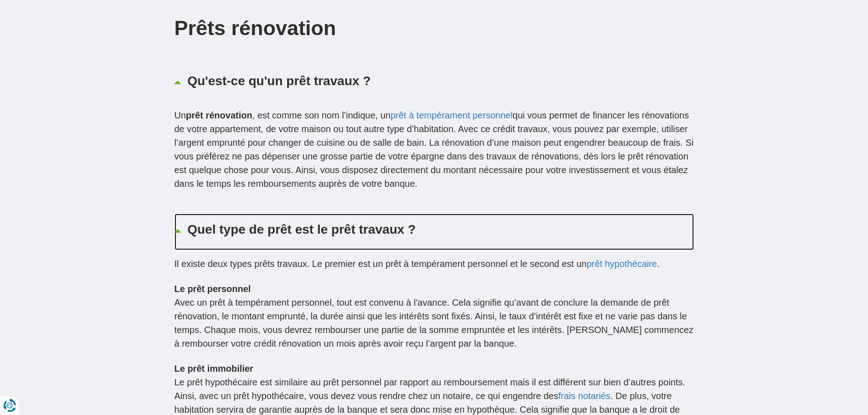 The image size is (868, 415). What do you see at coordinates (434, 84) in the screenshot?
I see `a: Qu'est-ce qu'un prêt travaux ?` at bounding box center [434, 84].